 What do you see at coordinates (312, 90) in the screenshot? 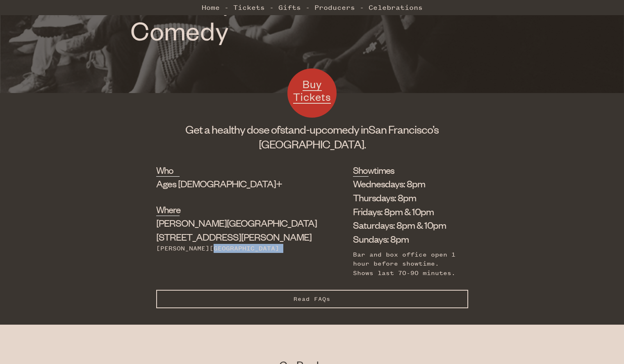
I see `span: Buy Tickets` at bounding box center [312, 90].